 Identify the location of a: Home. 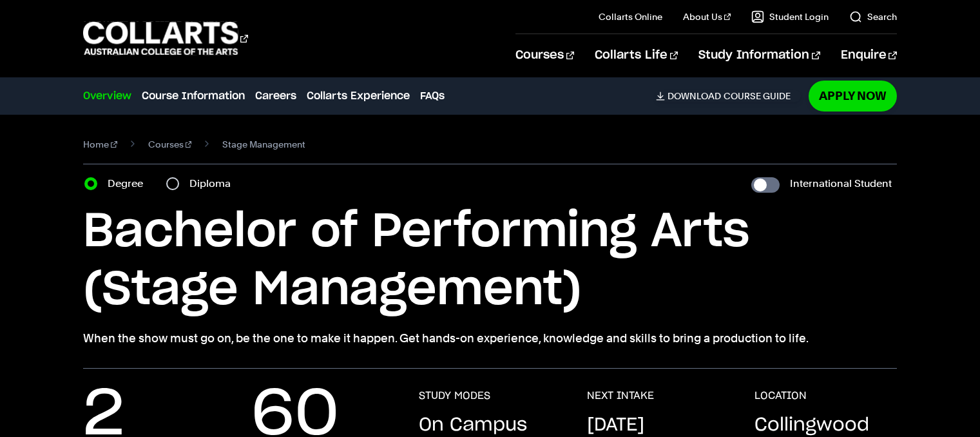
(100, 145).